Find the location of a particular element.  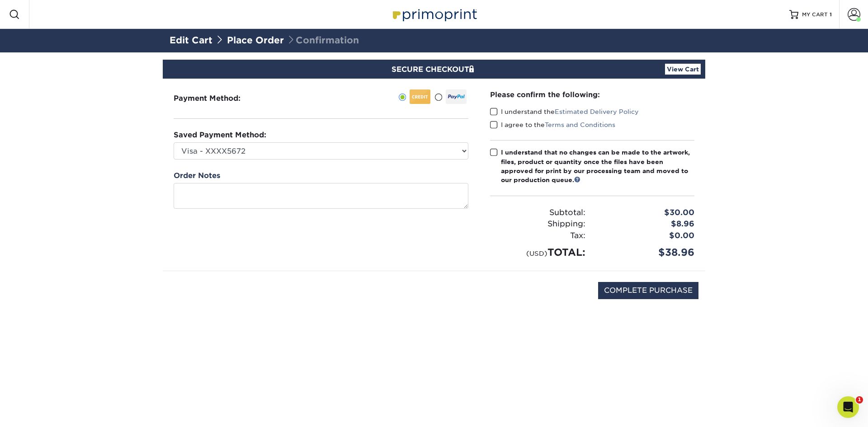

input: COMPLETE PURCHASE is located at coordinates (648, 291).